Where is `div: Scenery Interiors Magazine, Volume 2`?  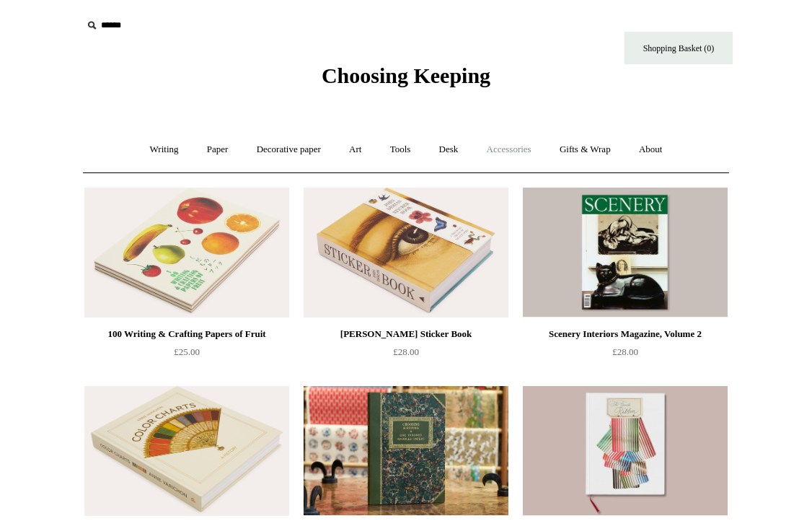 div: Scenery Interiors Magazine, Volume 2 is located at coordinates (625, 334).